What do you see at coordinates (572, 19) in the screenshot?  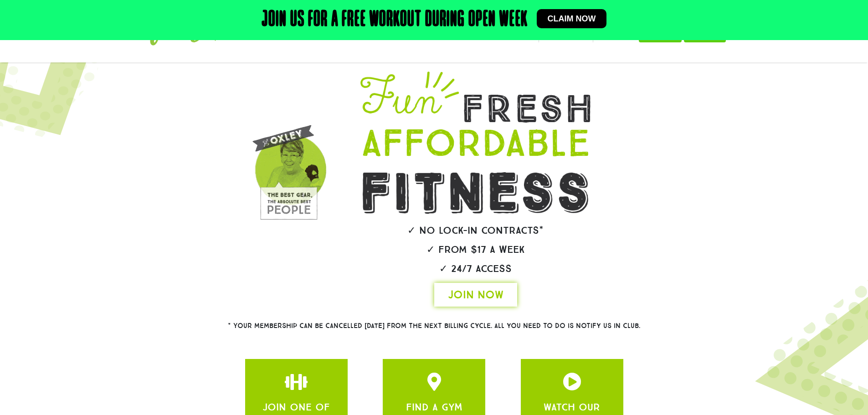 I see `span: Claim now` at bounding box center [572, 19].